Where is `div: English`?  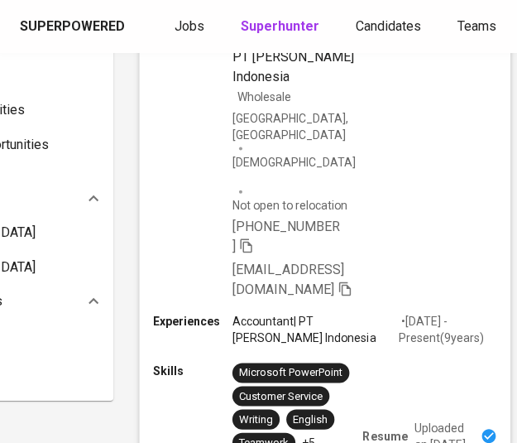 div: English is located at coordinates (310, 419).